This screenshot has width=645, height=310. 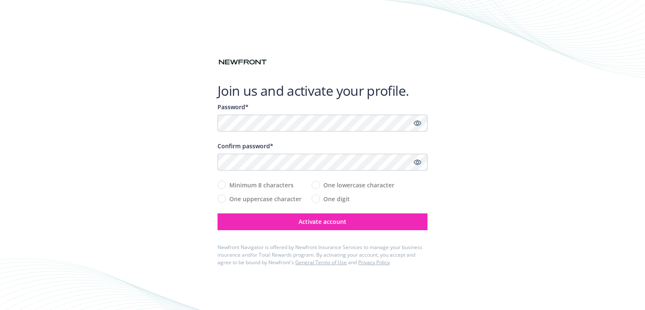 What do you see at coordinates (322, 255) in the screenshot?
I see `div: Newfront Navigator is offered by Newfront Insurance Services to manage your business insurance an...` at bounding box center [322, 255].